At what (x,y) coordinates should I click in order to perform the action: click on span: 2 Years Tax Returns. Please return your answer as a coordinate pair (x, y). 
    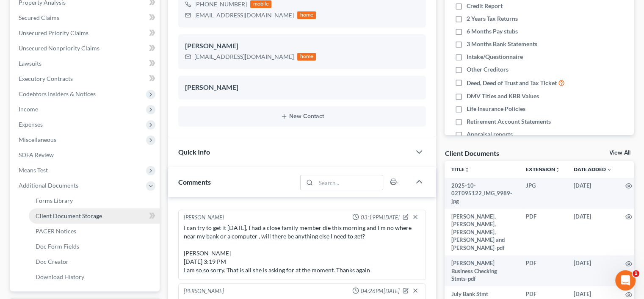
    Looking at the image, I should click on (492, 18).